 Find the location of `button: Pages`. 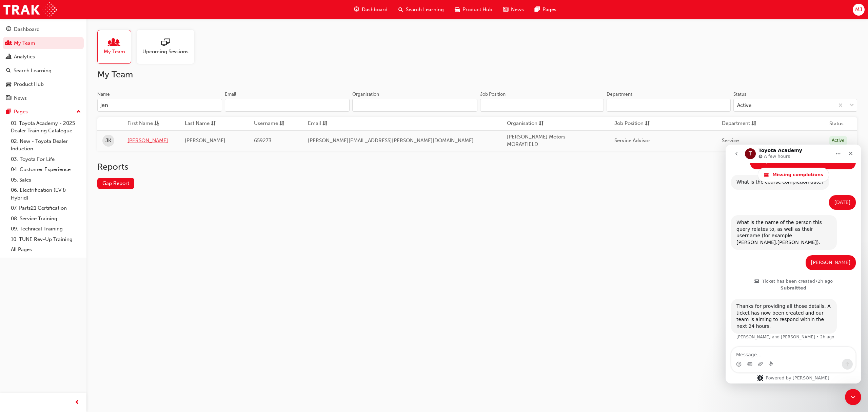

button: Pages is located at coordinates (43, 112).